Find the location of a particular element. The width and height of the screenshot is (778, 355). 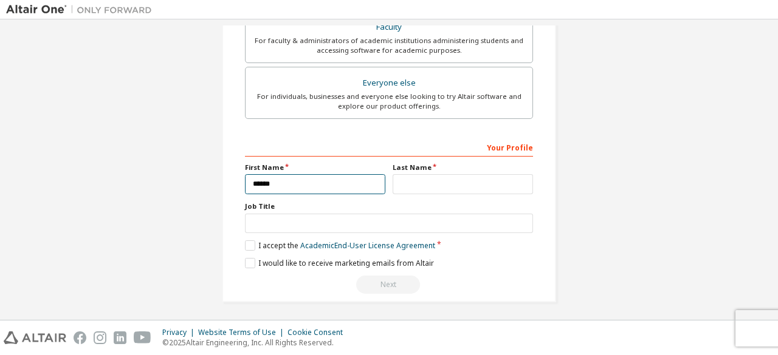

label: First Name is located at coordinates (315, 168).